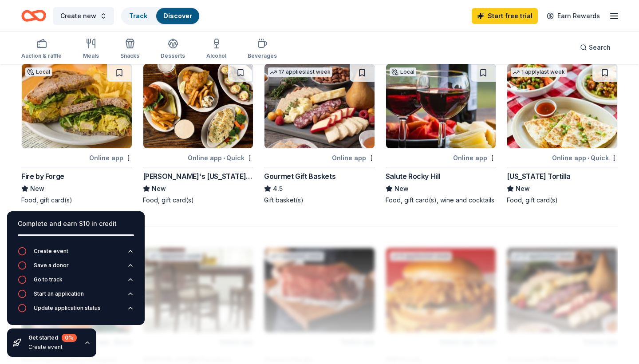 The height and width of the screenshot is (364, 639). I want to click on div: Snacks, so click(129, 56).